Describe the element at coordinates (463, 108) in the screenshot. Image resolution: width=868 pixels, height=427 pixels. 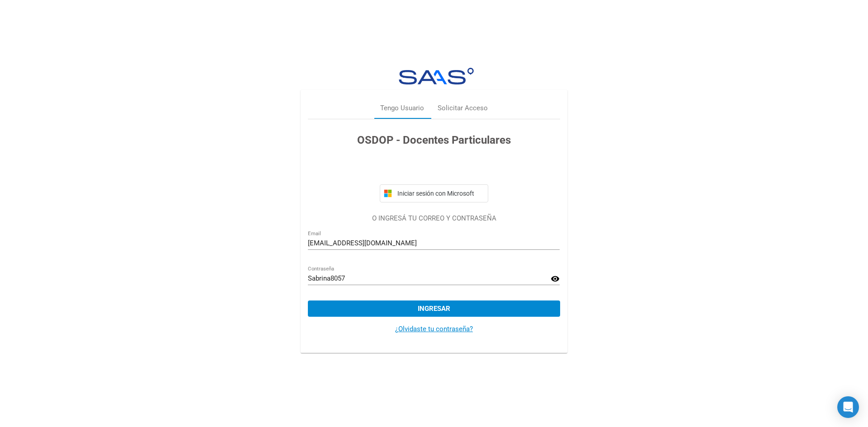
I see `div: Solicitar Acceso` at that location.